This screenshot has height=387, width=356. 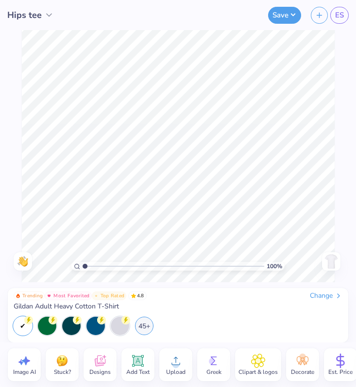 What do you see at coordinates (100, 372) in the screenshot?
I see `span: Designs` at bounding box center [100, 372].